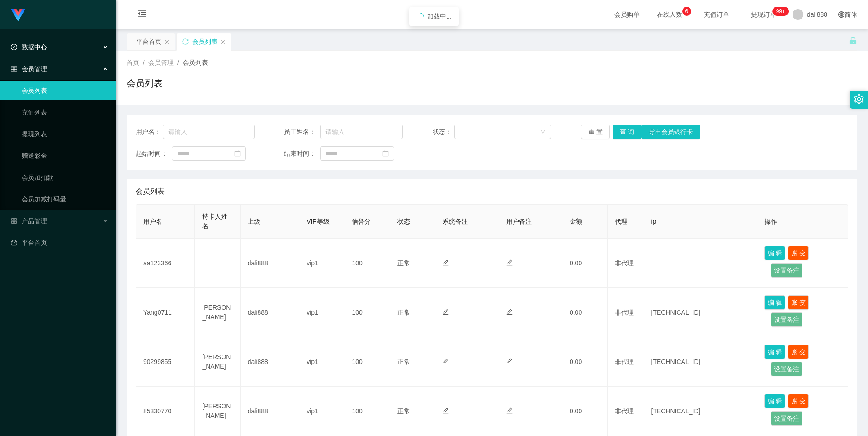  What do you see at coordinates (687, 12) in the screenshot?
I see `p: 6` at bounding box center [687, 12].